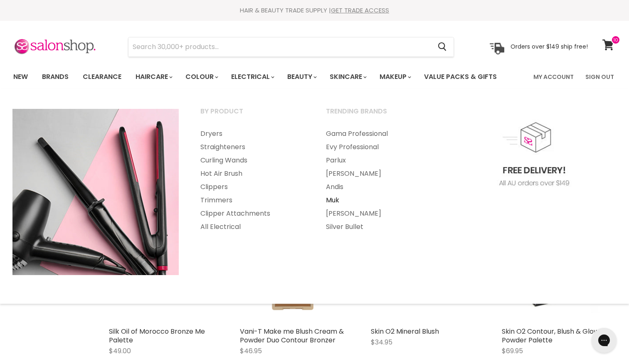 The height and width of the screenshot is (364, 629). Describe the element at coordinates (360, 10) in the screenshot. I see `a: GET TRADE ACCESS` at that location.